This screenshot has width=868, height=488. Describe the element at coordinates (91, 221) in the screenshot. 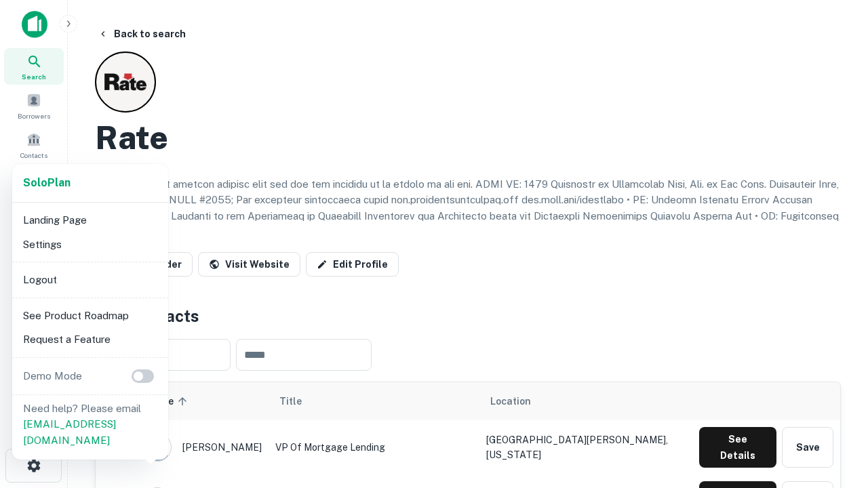

I see `li: Landing Page` at that location.